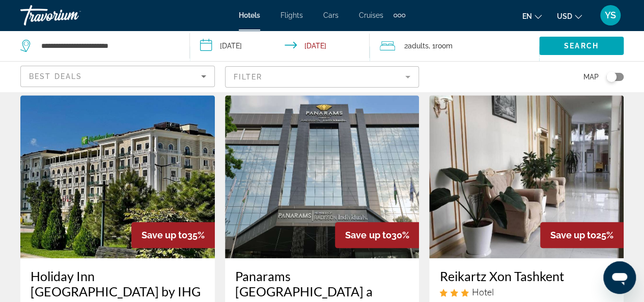  What do you see at coordinates (454, 46) in the screenshot?
I see `button: Travelers: 2 adults, 0 children` at bounding box center [454, 46].